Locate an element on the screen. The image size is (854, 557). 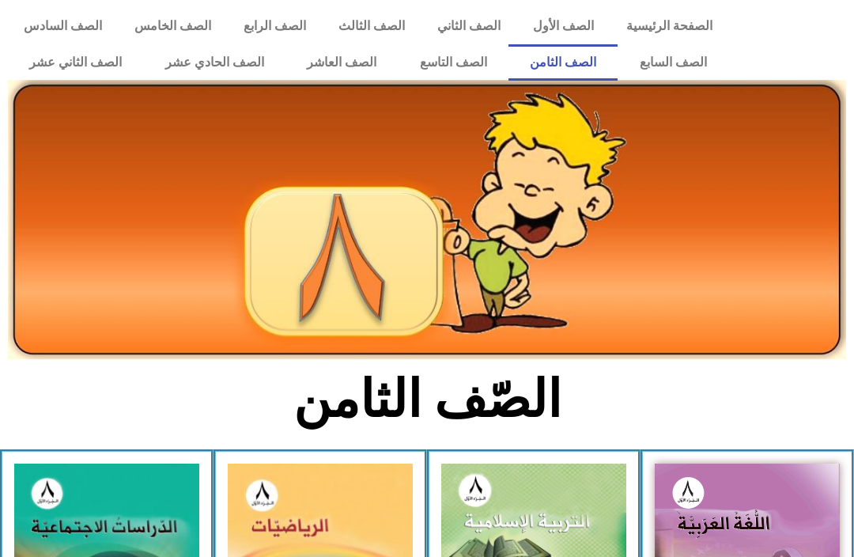
a: الصف الحادي عشر is located at coordinates (214, 62).